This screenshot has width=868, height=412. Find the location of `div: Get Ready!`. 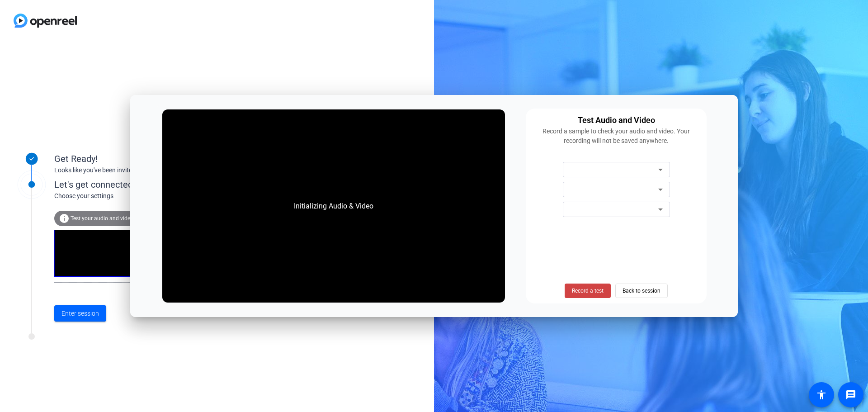

div: Get Ready! is located at coordinates (145, 159).